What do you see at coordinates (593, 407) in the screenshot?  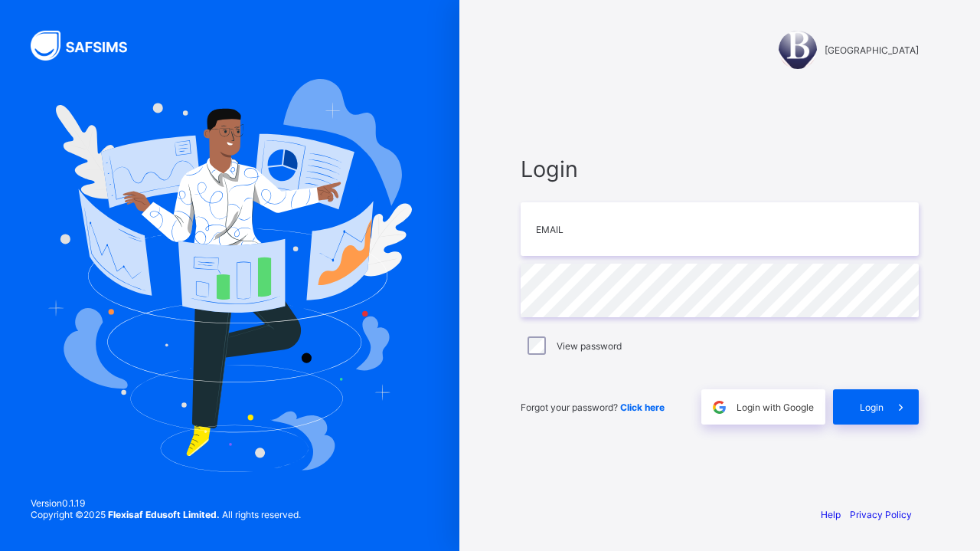 I see `span: Forgot your password?` at bounding box center [593, 407].